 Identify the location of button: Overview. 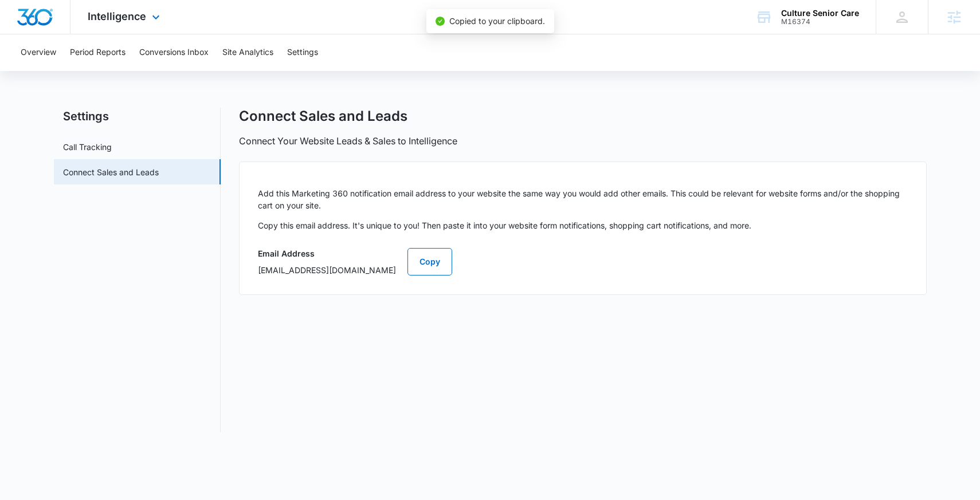
(38, 52).